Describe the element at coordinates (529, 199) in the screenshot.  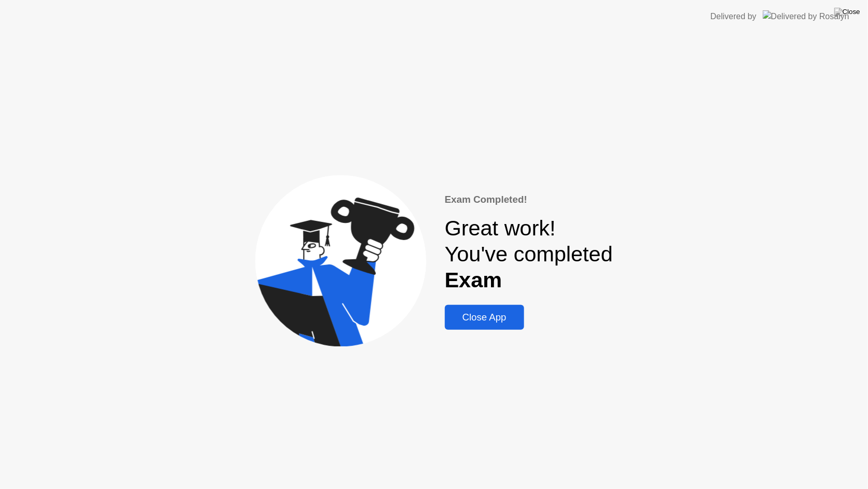
I see `div: Exam Completed!` at that location.